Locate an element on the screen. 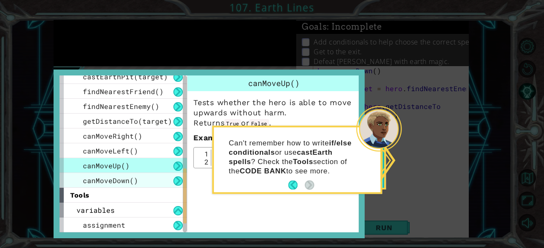 This screenshot has height=248, width=544. div: canMoveUp() is located at coordinates (274, 83).